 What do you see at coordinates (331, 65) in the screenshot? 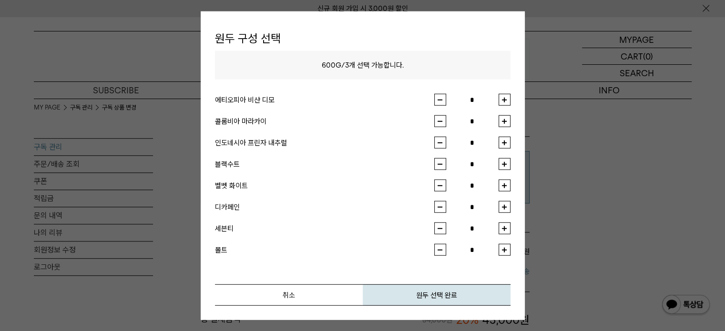
I see `span: 600G` at bounding box center [331, 65].